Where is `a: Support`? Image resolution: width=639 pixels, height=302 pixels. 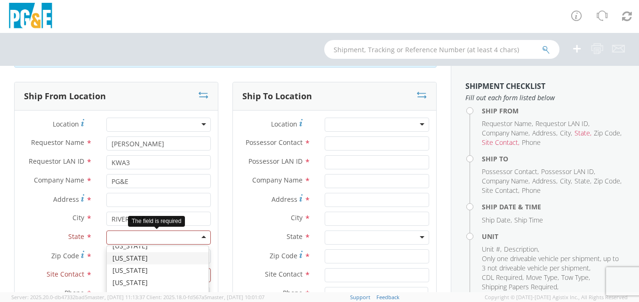
a: Support is located at coordinates (360, 297).